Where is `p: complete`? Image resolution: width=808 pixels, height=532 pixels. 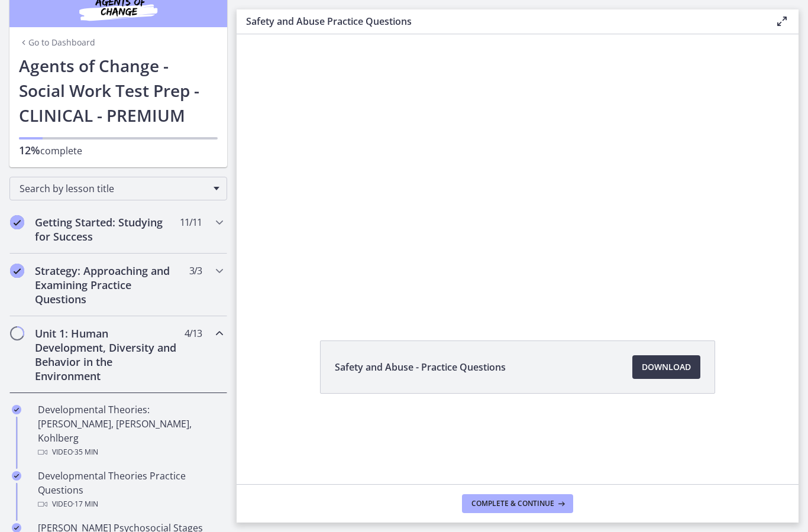
p: complete is located at coordinates (118, 150).